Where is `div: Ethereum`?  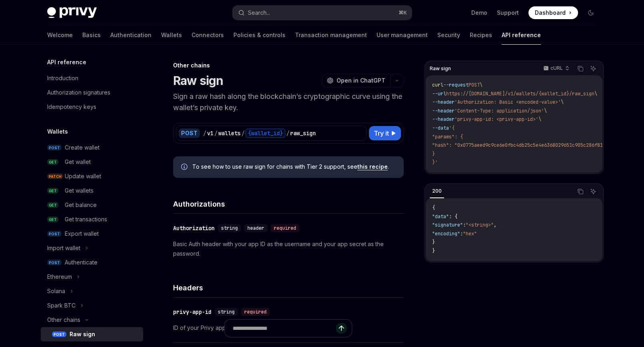 div: Ethereum is located at coordinates (60, 277).